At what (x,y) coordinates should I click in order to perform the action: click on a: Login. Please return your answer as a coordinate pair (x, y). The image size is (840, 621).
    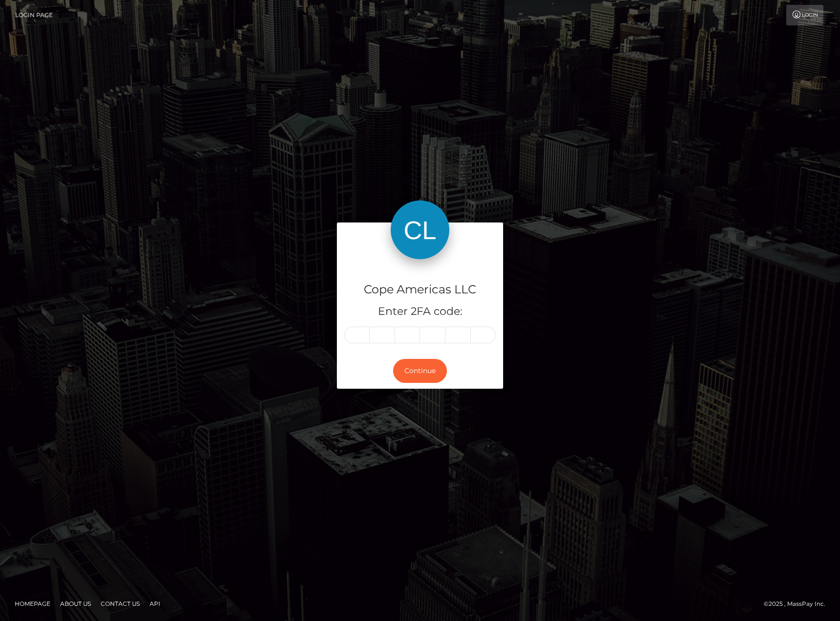
    Looking at the image, I should click on (805, 15).